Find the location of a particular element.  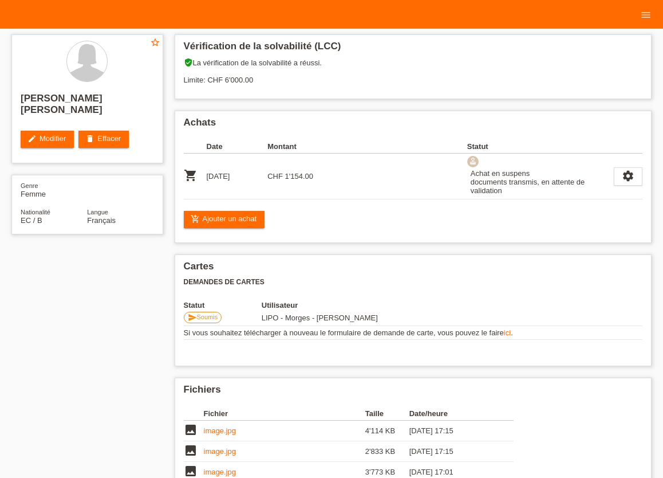

i: delete is located at coordinates (90, 139).